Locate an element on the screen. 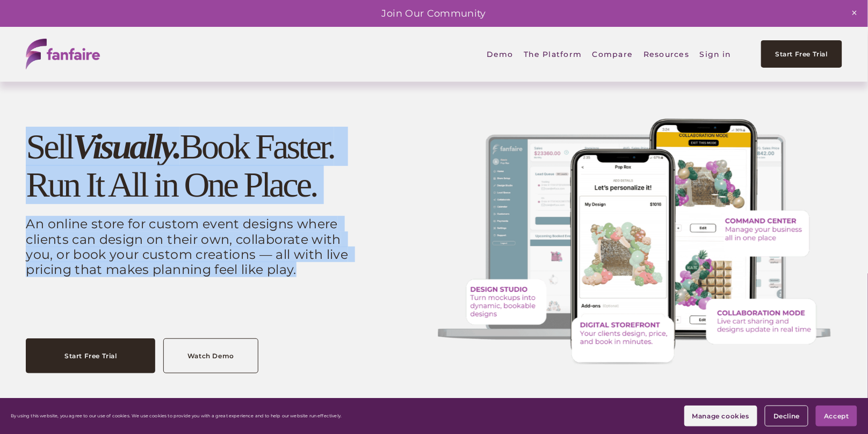 Image resolution: width=868 pixels, height=434 pixels. a: fanfaire is located at coordinates (63, 54).